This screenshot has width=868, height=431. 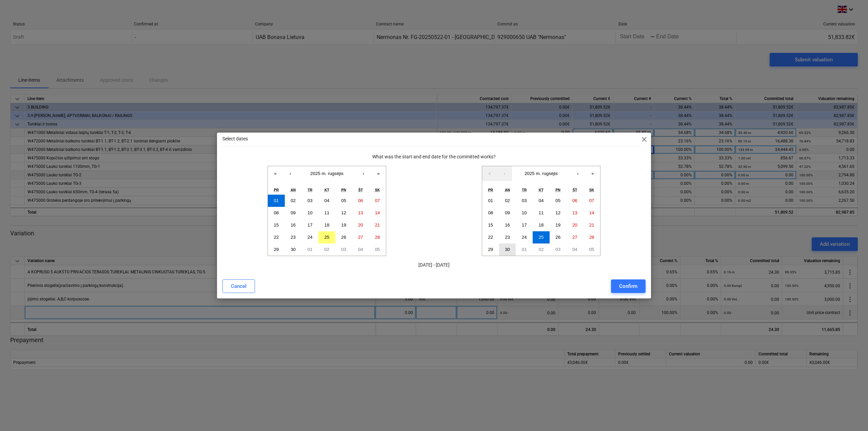 I want to click on abbr: 2025 m. rugsėjo 29 d., so click(x=276, y=249).